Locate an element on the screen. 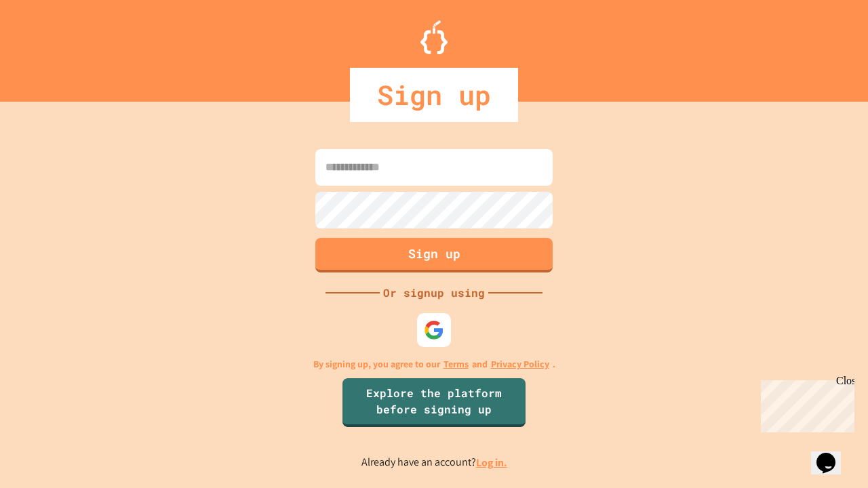 This screenshot has width=868, height=488. div: Chat with us now!Close is located at coordinates (50, 45).